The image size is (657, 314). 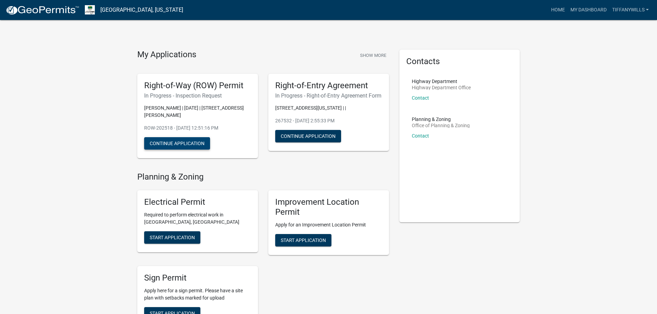 I want to click on p: Planning & Zoning, so click(x=441, y=119).